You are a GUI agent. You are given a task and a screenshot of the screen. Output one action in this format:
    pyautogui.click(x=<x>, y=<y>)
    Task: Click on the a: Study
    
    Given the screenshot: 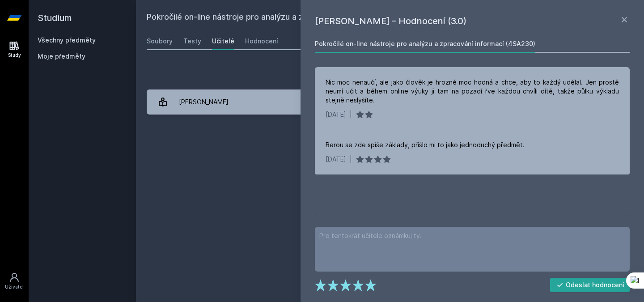 What is the action you would take?
    pyautogui.click(x=14, y=49)
    